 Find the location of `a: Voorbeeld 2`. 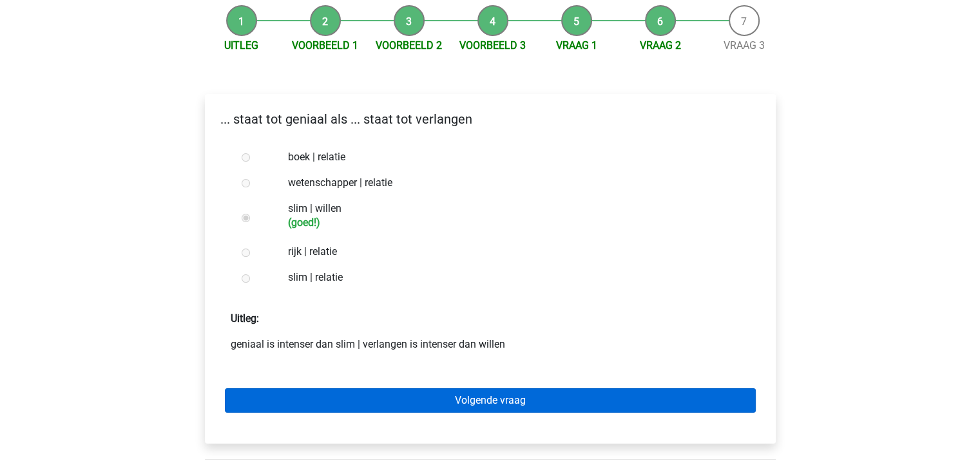

a: Voorbeeld 2 is located at coordinates (409, 45).